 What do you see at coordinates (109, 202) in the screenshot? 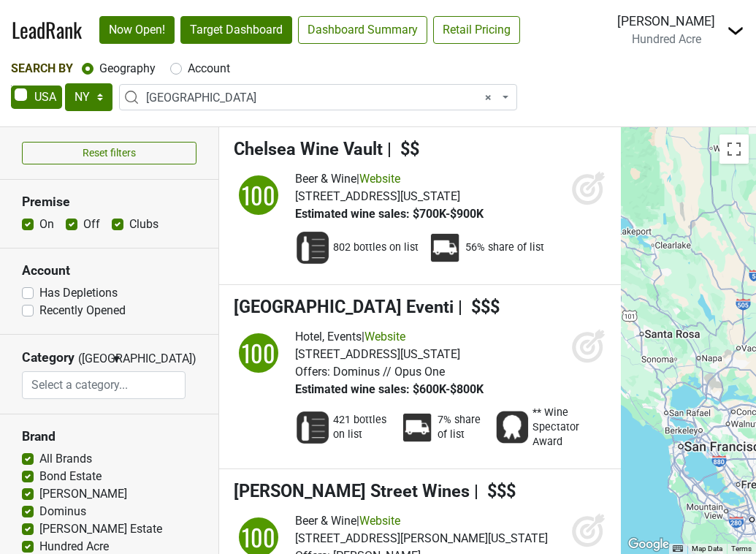
I see `h3: Premise` at bounding box center [109, 202].